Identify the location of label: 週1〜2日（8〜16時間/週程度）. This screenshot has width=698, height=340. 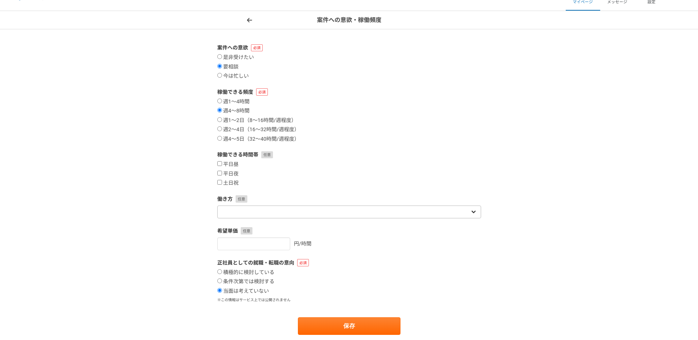
(257, 121).